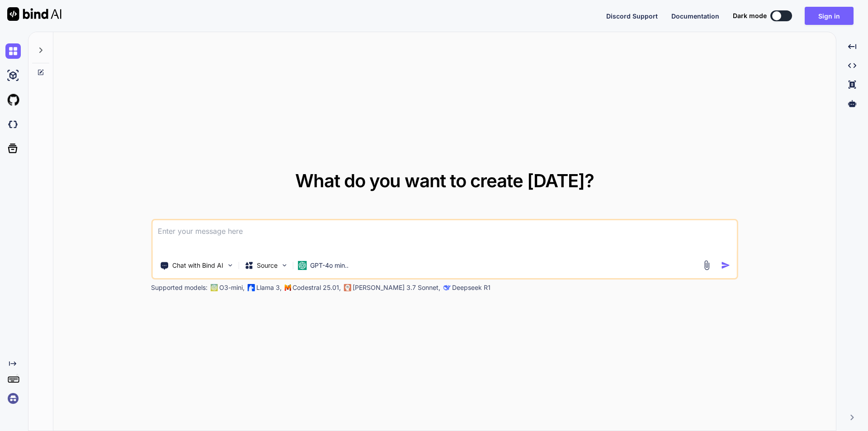 This screenshot has width=868, height=431. I want to click on img: Mistral-AI, so click(288, 288).